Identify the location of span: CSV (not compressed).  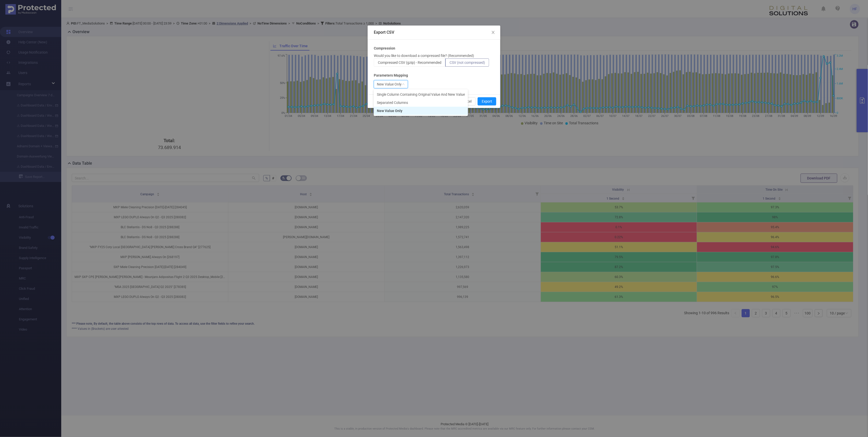
(467, 62).